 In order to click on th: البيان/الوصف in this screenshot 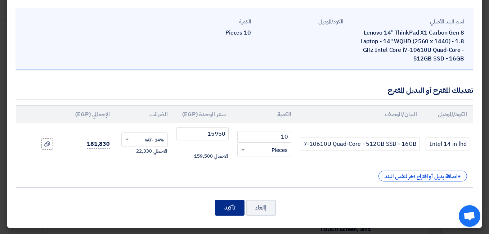, I will do `click(360, 114)`.